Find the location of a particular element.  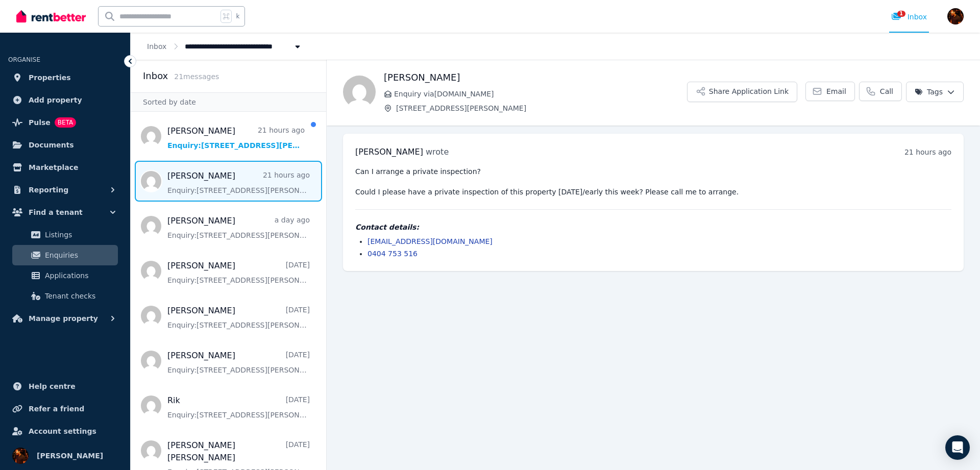

button: Find a tenant is located at coordinates (65, 212).